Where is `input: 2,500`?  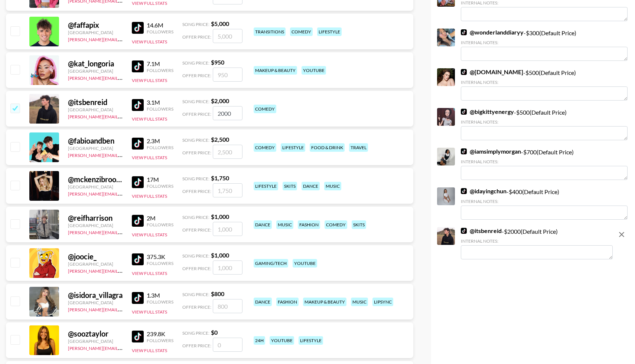 input: 2,500 is located at coordinates (228, 152).